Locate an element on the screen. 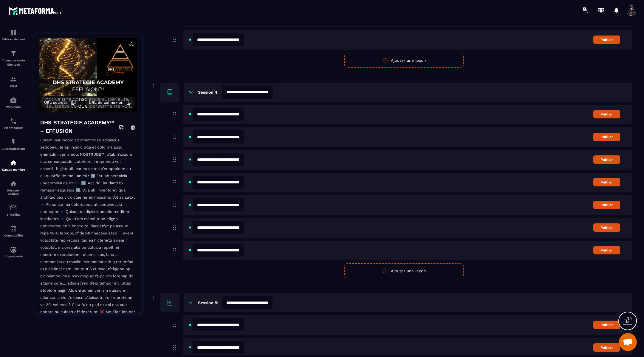  img: accountant is located at coordinates (13, 229).